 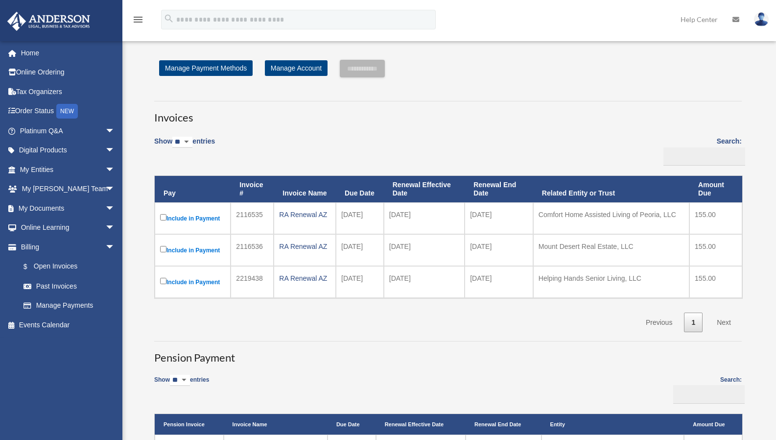 I want to click on a: Billingarrow_drop_down, so click(x=66, y=247).